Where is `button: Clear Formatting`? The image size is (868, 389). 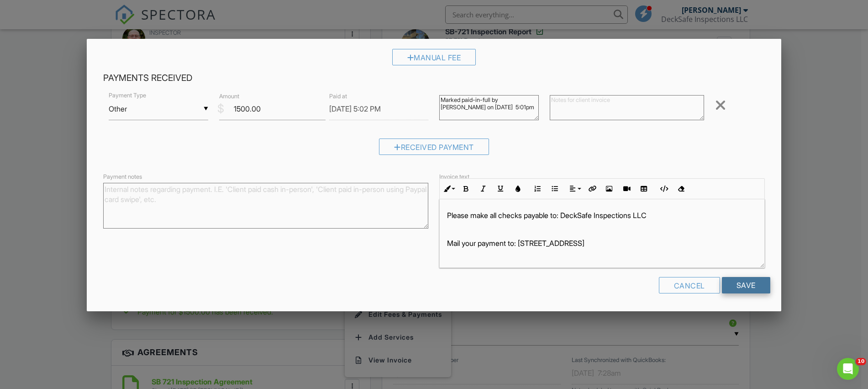 button: Clear Formatting is located at coordinates (681, 188).